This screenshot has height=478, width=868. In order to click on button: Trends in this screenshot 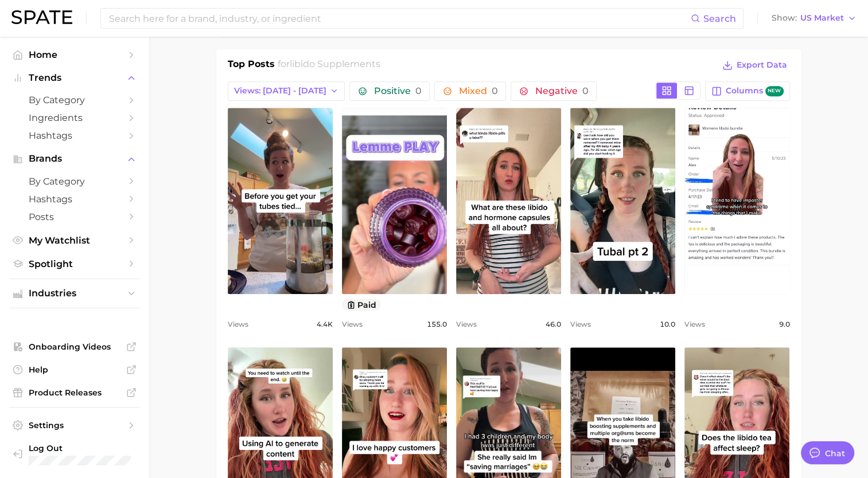, I will do `click(74, 78)`.